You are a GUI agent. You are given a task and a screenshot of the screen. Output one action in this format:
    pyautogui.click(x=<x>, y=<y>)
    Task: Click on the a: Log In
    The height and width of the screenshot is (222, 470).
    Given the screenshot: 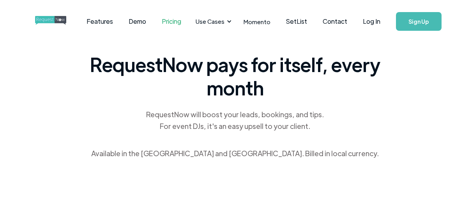 What is the action you would take?
    pyautogui.click(x=371, y=21)
    